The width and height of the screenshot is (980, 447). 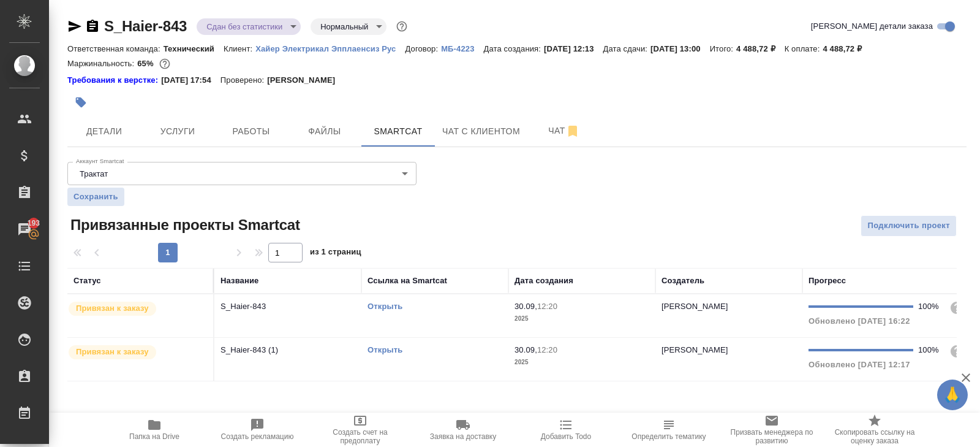 I want to click on p: Клиент:, so click(x=240, y=49).